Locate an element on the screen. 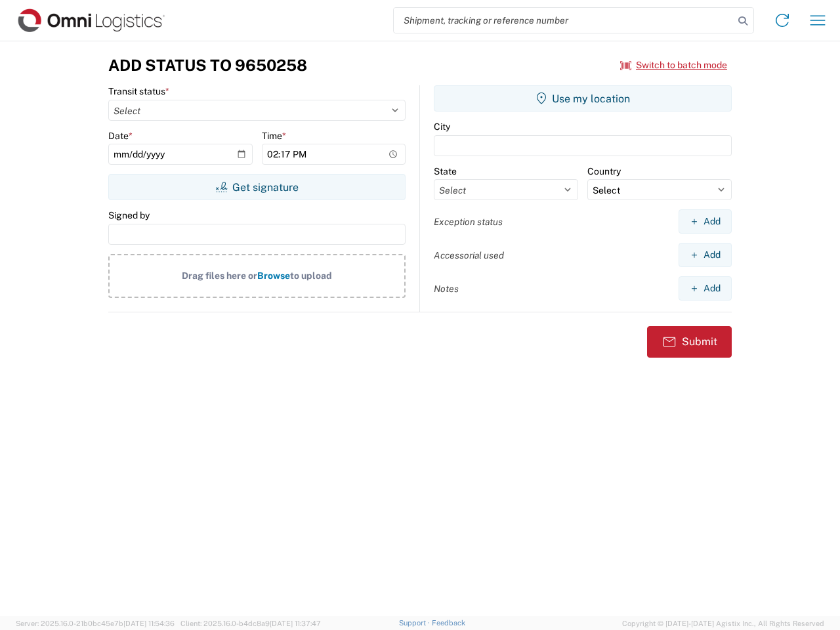 Image resolution: width=840 pixels, height=630 pixels. label: Accessorial used is located at coordinates (469, 256).